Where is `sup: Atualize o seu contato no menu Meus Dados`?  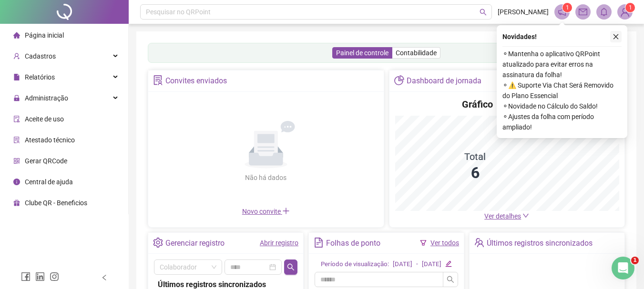 sup: Atualize o seu contato no menu Meus Dados is located at coordinates (630, 8).